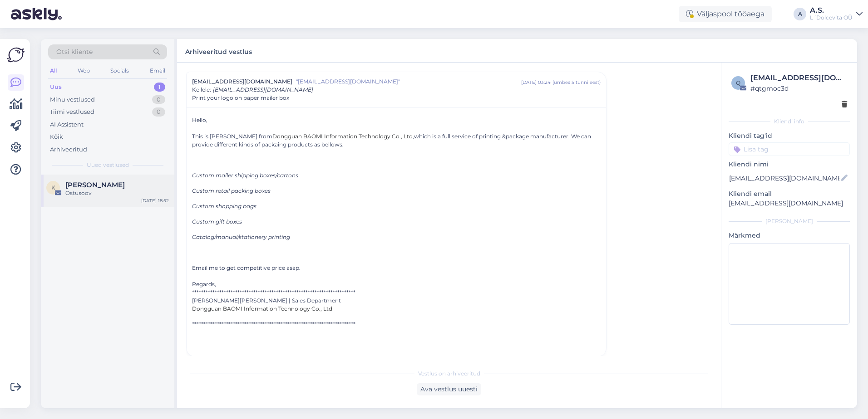 This screenshot has height=419, width=868. Describe the element at coordinates (576, 82) in the screenshot. I see `div: ( umbes 5 tunni eest )` at that location.